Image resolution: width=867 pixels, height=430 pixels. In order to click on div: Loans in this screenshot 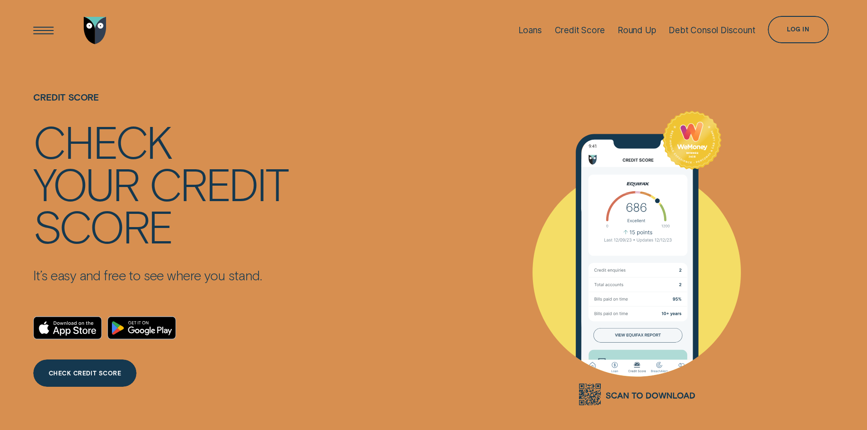, I will do `click(530, 30)`.